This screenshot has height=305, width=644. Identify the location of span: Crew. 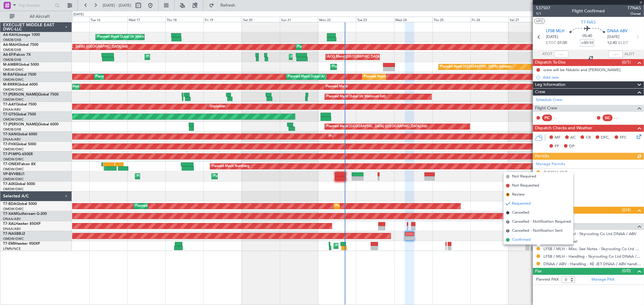
(541, 92).